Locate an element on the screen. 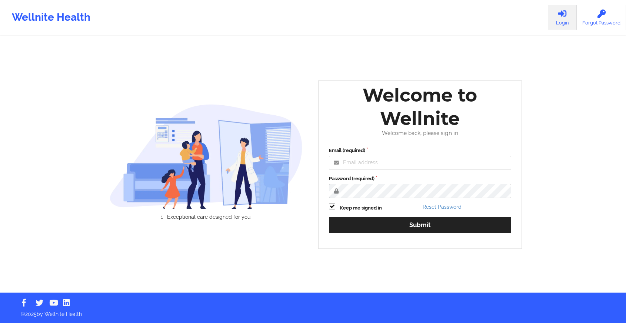  label: Password (required) is located at coordinates (420, 179).